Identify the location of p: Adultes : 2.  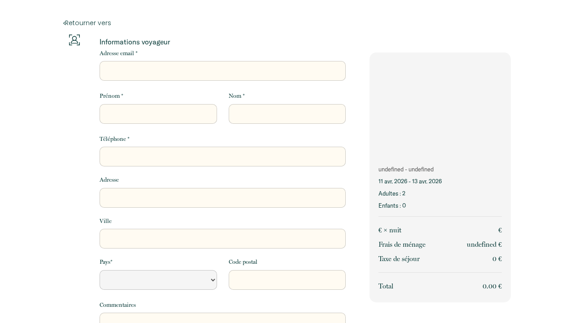
(440, 193).